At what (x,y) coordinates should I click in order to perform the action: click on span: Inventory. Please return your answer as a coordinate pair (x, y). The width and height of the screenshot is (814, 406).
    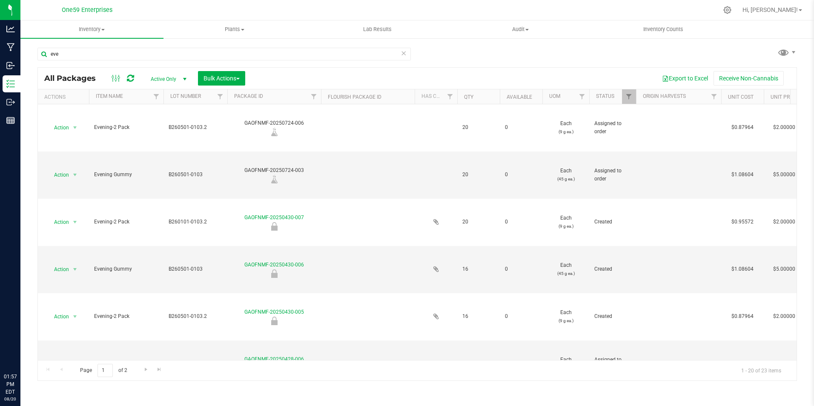
    Looking at the image, I should click on (92, 29).